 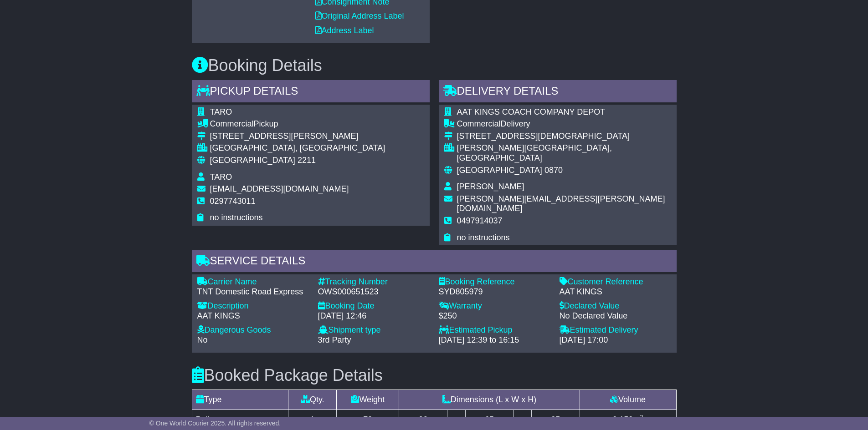 I want to click on span: 3rd Party, so click(x=334, y=340).